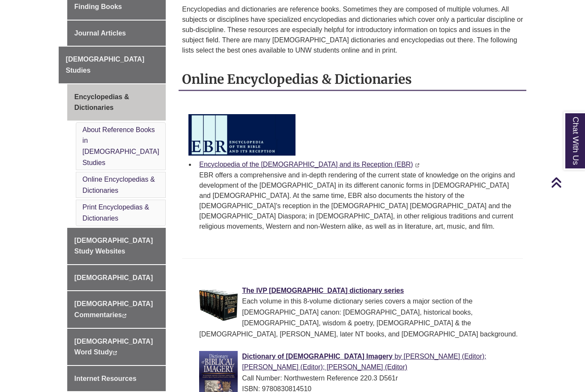 The height and width of the screenshot is (392, 585). What do you see at coordinates (352, 79) in the screenshot?
I see `h2: Online Encyclopedias & Dictionaries` at bounding box center [352, 79].